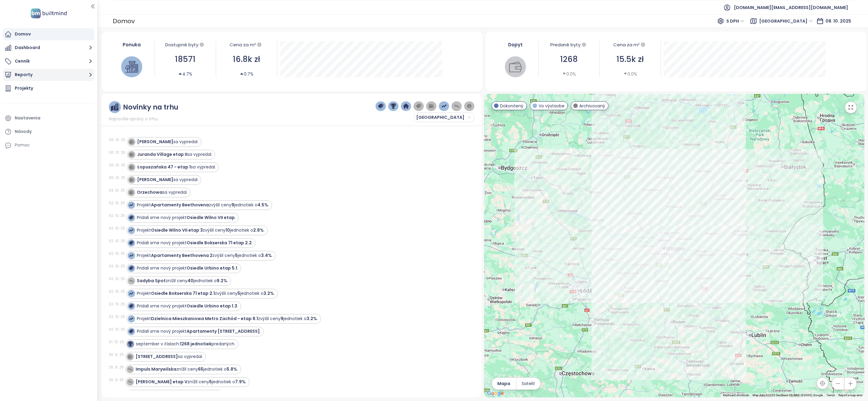 Image resolution: width=868 pixels, height=401 pixels. What do you see at coordinates (240, 382) in the screenshot?
I see `strong: 7.9%` at bounding box center [240, 382].